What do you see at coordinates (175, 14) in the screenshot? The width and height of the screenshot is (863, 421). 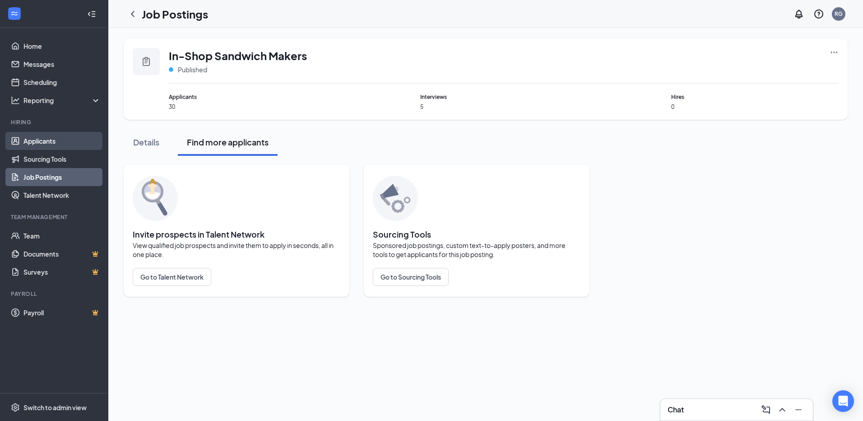 I see `h1: Job Postings` at bounding box center [175, 14].